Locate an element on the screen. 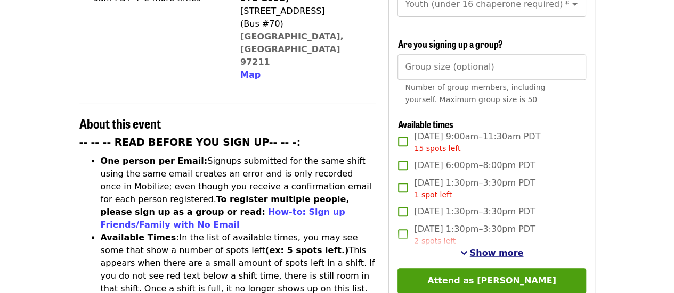 The height and width of the screenshot is (293, 674). span: Map is located at coordinates (250, 75).